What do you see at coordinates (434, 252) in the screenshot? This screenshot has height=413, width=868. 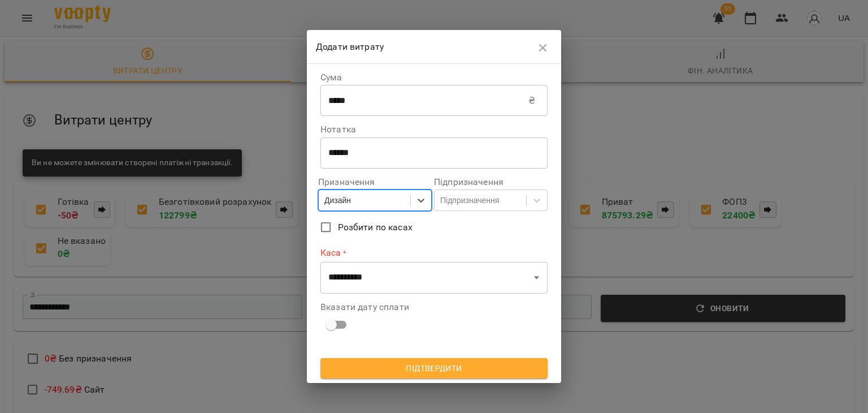 I see `label: Каса` at bounding box center [434, 252].